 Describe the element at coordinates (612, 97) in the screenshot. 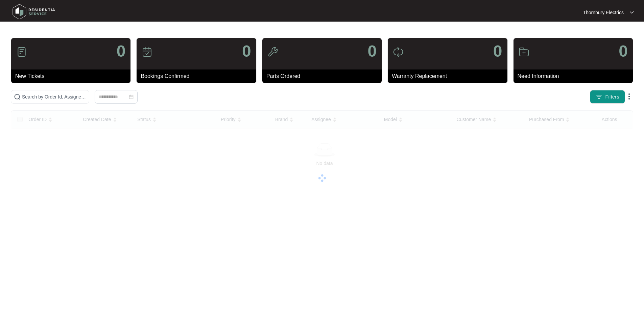

I see `span: Filters` at that location.